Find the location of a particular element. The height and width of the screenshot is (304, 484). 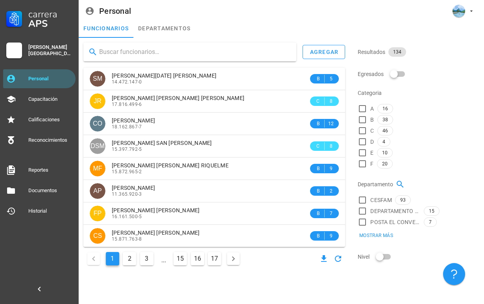

span: CESFAM is located at coordinates (381, 200).